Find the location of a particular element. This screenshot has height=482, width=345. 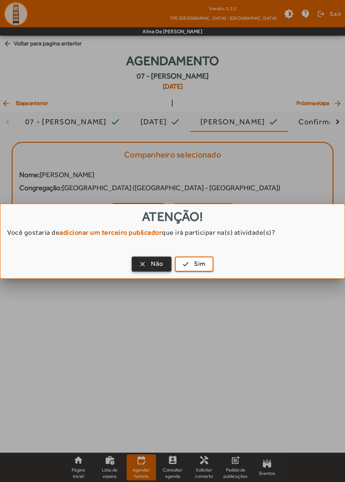

strong: adicionar um terceiro publicador is located at coordinates (111, 232).